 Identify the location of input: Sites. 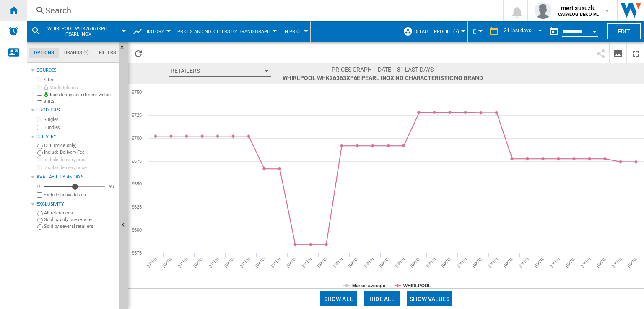
(40, 80).